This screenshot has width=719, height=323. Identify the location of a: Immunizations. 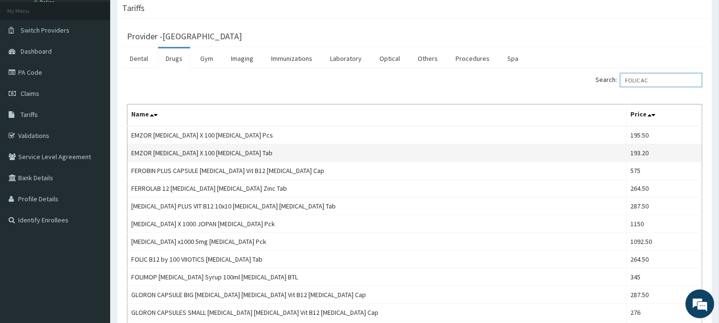
(292, 58).